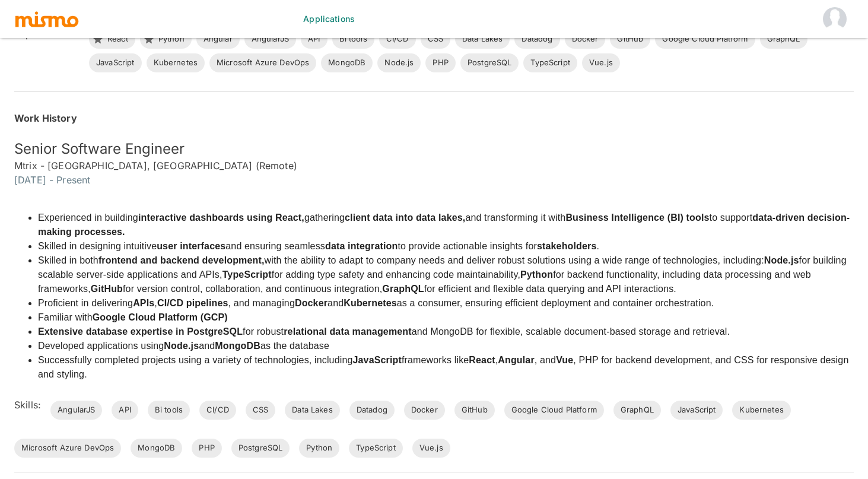 The image size is (868, 479). What do you see at coordinates (217, 39) in the screenshot?
I see `span: Angular` at bounding box center [217, 39].